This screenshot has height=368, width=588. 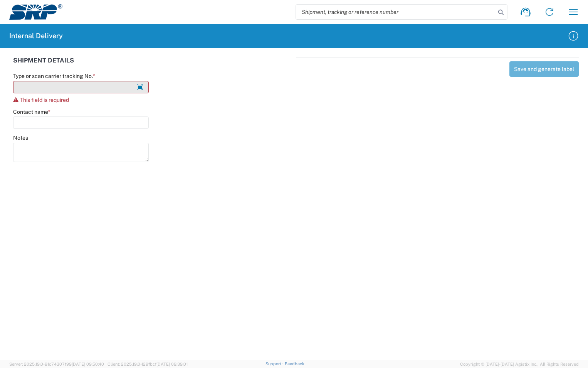 What do you see at coordinates (396, 12) in the screenshot?
I see `input: Shipment, tracking or reference number` at bounding box center [396, 12].